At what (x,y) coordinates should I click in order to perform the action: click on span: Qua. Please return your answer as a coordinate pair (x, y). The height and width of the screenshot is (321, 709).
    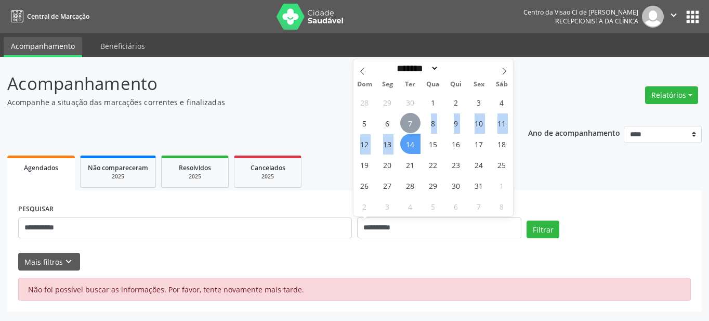
    Looking at the image, I should click on (433, 84).